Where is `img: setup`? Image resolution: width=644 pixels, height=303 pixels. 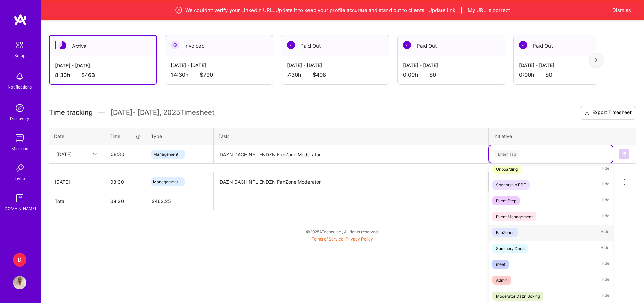 img: setup is located at coordinates (19, 45).